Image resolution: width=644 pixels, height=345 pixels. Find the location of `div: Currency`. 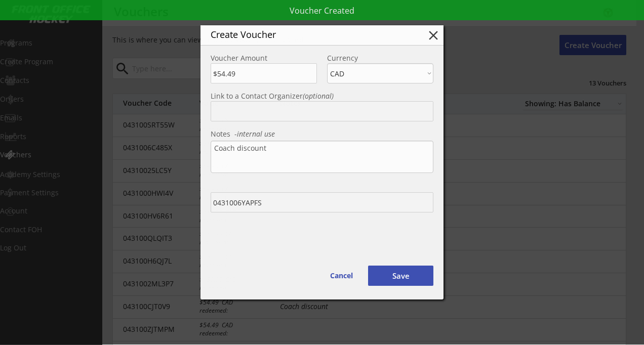

div: Currency is located at coordinates (380, 58).